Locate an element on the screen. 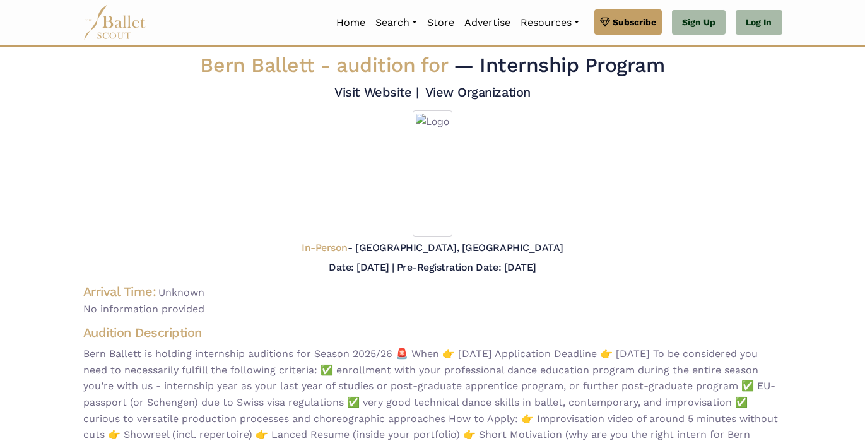  span: — Internship Program is located at coordinates (559, 65).